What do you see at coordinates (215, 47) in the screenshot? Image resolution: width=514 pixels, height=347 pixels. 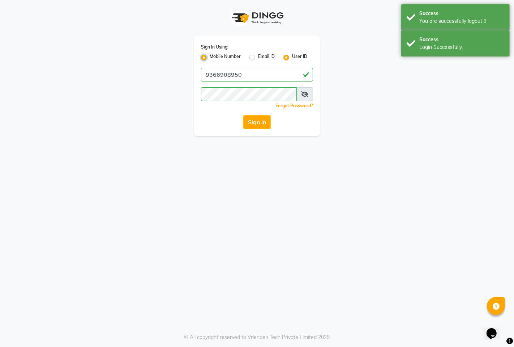 I see `label: Sign In Using:` at bounding box center [215, 47].